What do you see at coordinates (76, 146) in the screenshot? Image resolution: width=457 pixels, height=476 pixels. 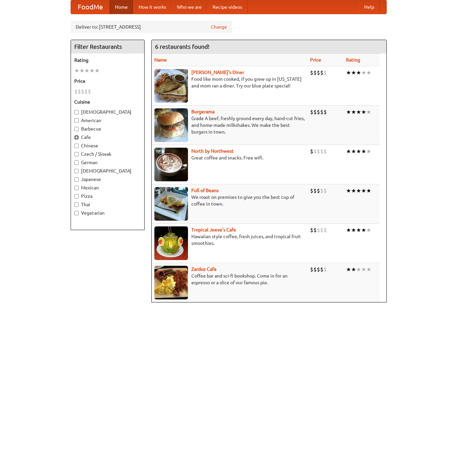 I see `input: Chinese` at bounding box center [76, 146].